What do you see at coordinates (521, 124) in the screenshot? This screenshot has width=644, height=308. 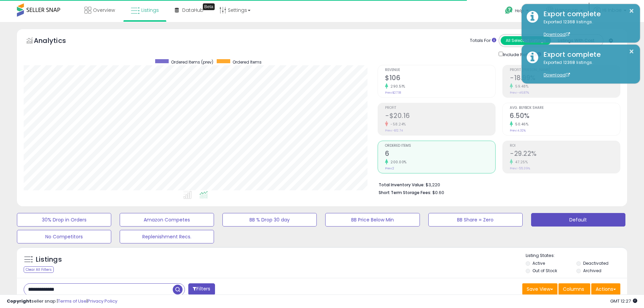 I see `small: 50.46%` at bounding box center [521, 124].